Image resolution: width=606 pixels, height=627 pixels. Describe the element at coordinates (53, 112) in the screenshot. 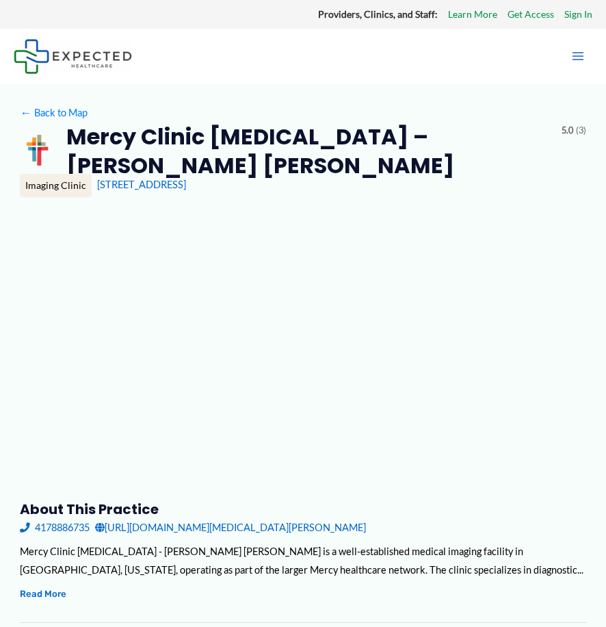

I see `a: ←Back to Map` at that location.